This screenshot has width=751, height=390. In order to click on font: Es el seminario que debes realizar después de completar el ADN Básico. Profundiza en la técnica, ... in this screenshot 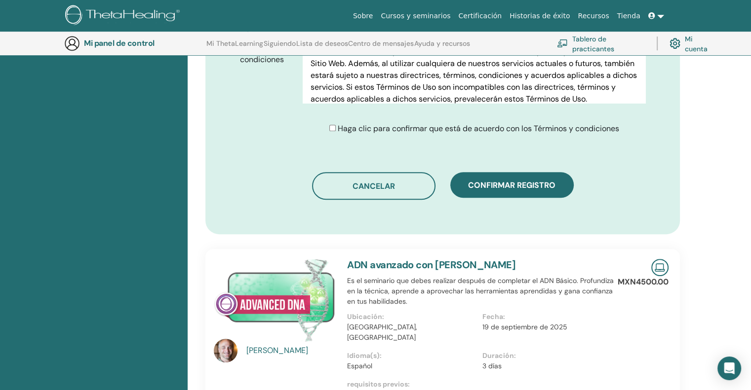, I will do `click(480, 291)`.